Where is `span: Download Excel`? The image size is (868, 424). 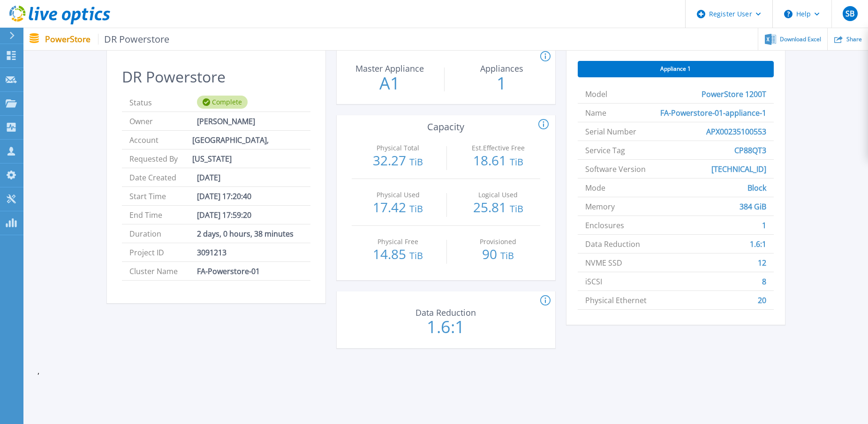
span: Download Excel is located at coordinates (800, 40).